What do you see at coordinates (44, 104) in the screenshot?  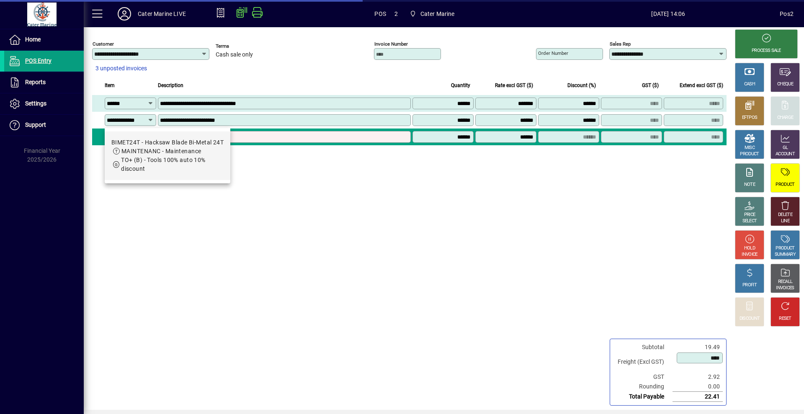 I see `a: Settings` at bounding box center [44, 104].